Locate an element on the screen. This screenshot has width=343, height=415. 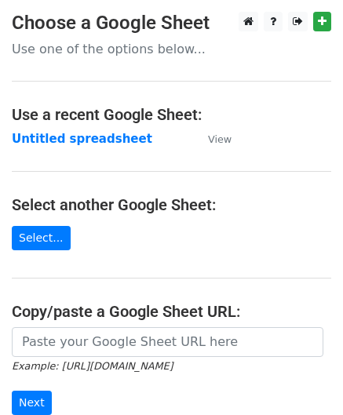
small: View is located at coordinates (219, 139).